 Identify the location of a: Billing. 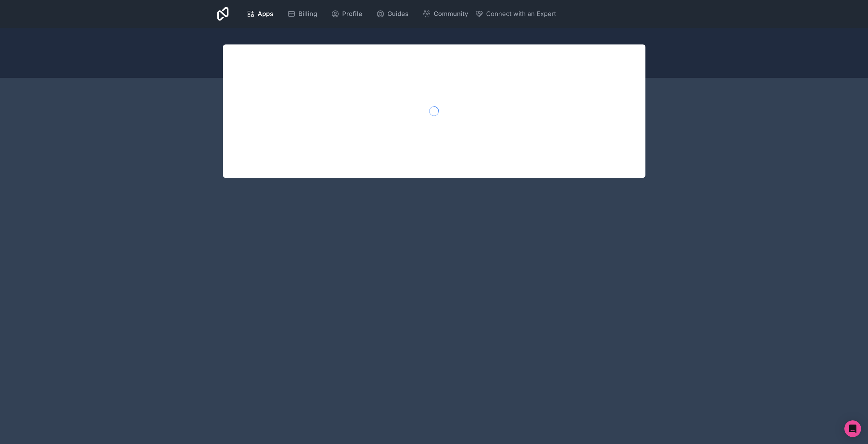
(302, 14).